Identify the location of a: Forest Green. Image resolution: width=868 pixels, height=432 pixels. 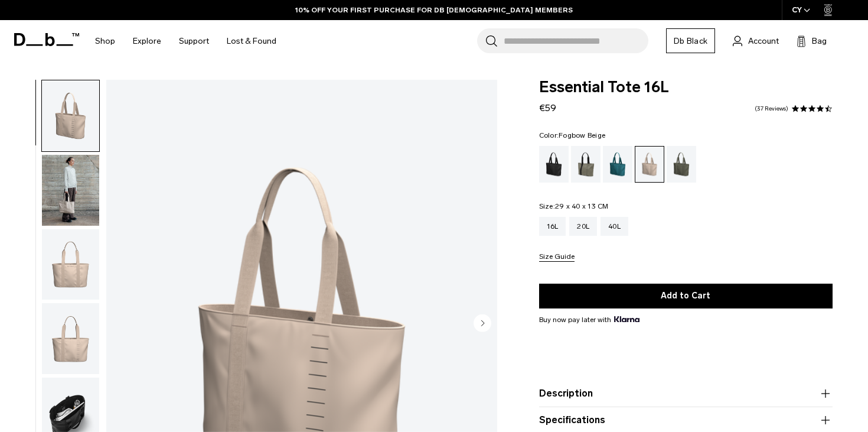
(586, 165).